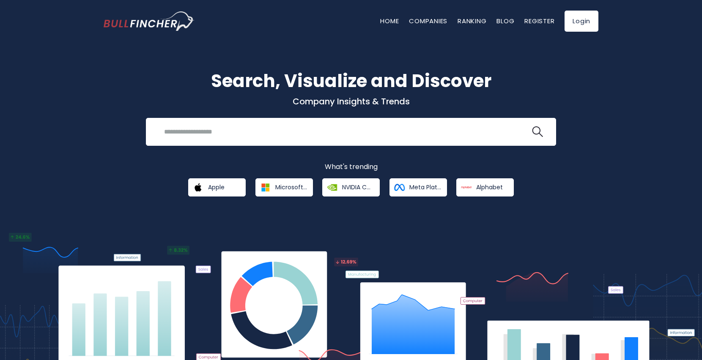 Image resolution: width=702 pixels, height=360 pixels. I want to click on a: Blog, so click(506, 21).